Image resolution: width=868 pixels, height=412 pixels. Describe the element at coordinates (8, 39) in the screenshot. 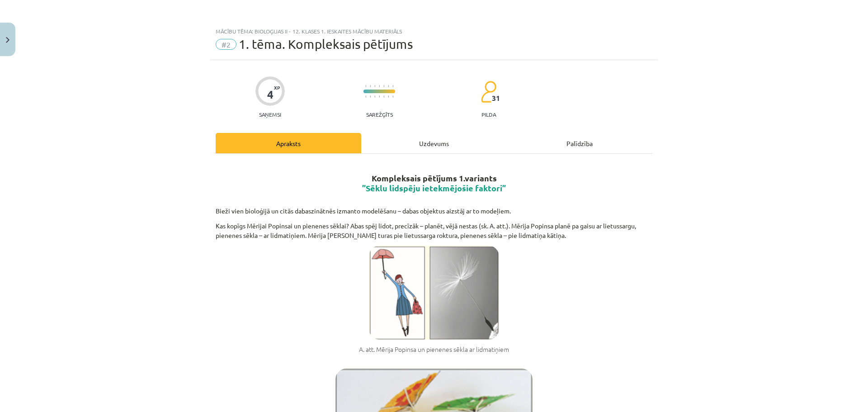

I see `img: icon-close-lesson-0947bae3869378f0d4975bcd49f059093ad1ed9edebbc8119c70593378902aed.svg` at that location.